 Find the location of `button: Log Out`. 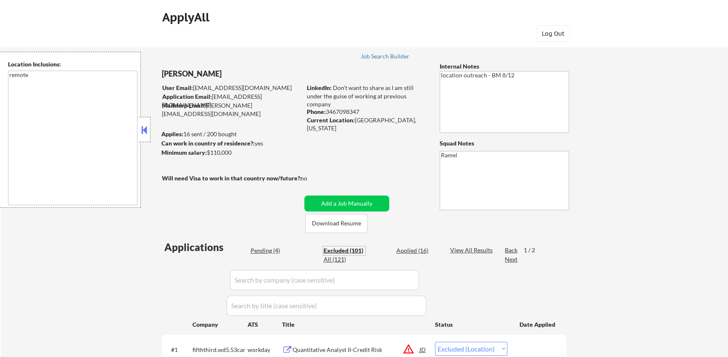

button: Log Out is located at coordinates (553, 34).